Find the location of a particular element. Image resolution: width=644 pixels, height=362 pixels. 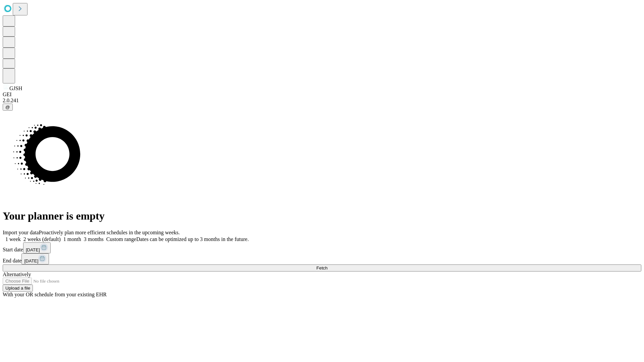

button: Fetch is located at coordinates (322, 268).